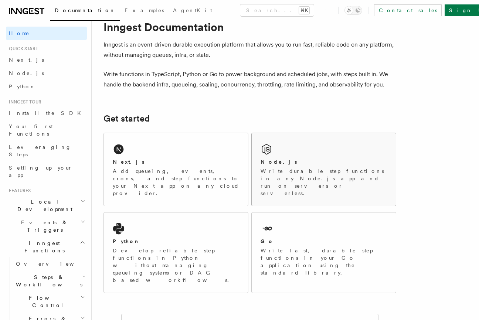 This screenshot has width=479, height=320. What do you see at coordinates (19, 33) in the screenshot?
I see `span: Home` at bounding box center [19, 33].